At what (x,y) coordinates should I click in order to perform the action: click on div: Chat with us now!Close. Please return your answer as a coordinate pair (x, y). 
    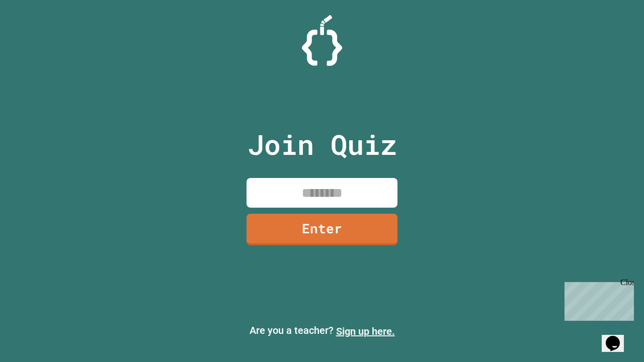
    Looking at the image, I should click on (37, 34).